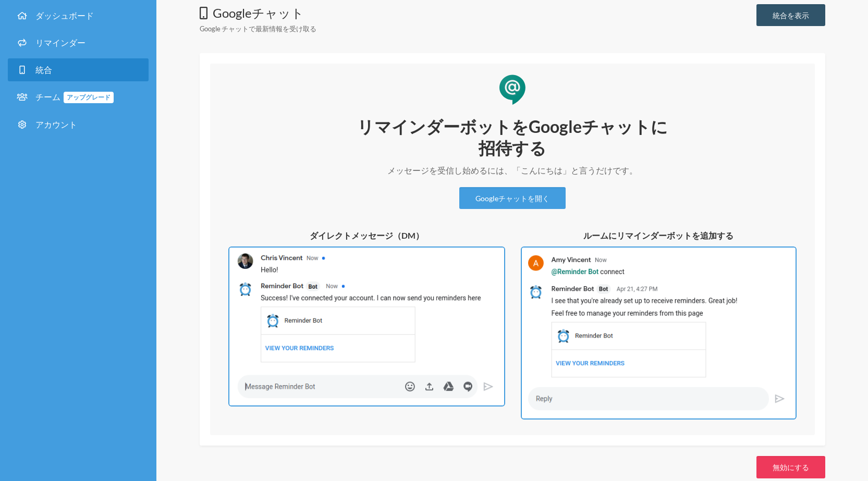  I want to click on font: リマインダー, so click(60, 42).